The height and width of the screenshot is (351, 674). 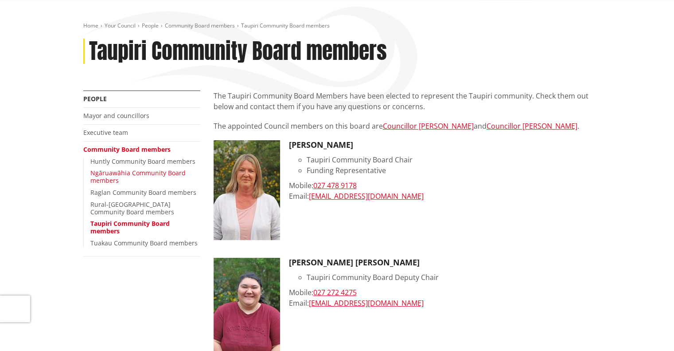 I want to click on a: Taupiri Community Board members, so click(x=130, y=227).